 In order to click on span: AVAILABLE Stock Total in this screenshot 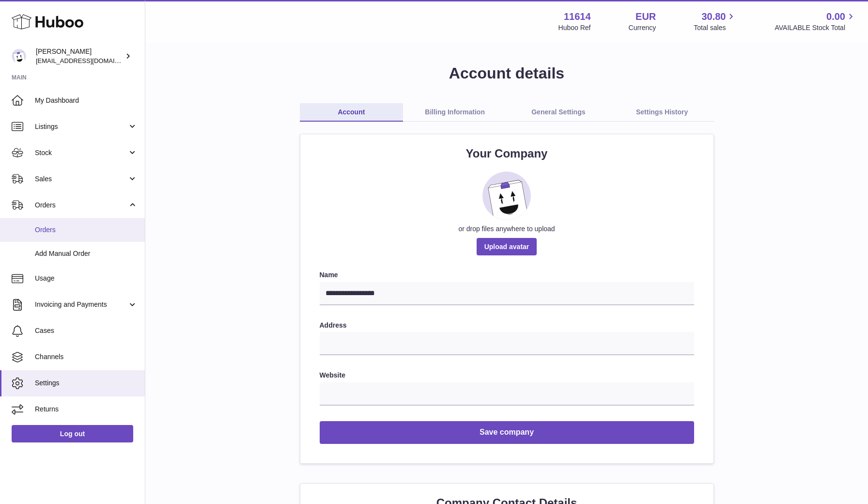, I will do `click(815, 28)`.